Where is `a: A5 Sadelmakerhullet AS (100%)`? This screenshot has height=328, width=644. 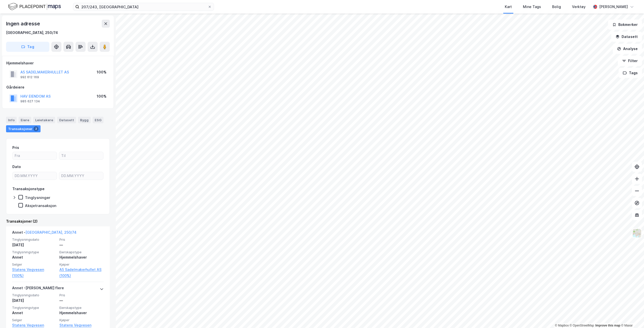 a: A5 Sadelmakerhullet AS (100%) is located at coordinates (81, 273).